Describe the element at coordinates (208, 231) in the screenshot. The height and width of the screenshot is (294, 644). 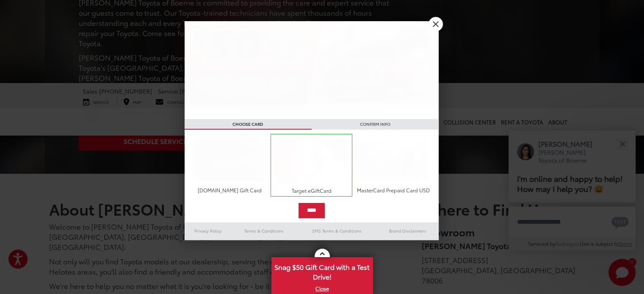
I see `a: Privacy Policy` at that location.